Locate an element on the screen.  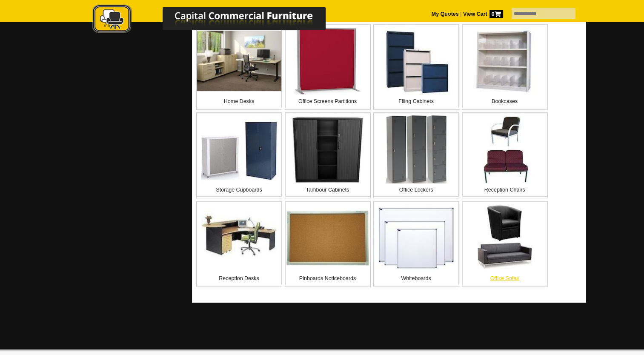
img: Office Lockers is located at coordinates (416, 150).